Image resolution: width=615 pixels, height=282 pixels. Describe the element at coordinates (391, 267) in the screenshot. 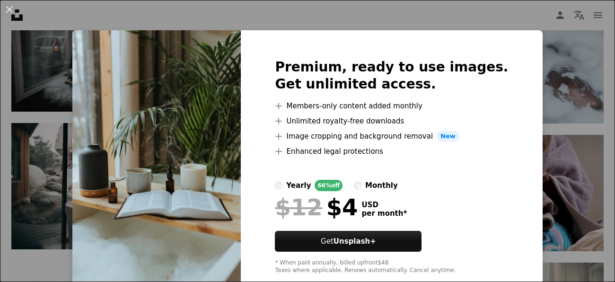

I see `div: * When paid annually, billed upfront $48 Taxes where applicable. Renews automatically. Cancel any...` at that location.